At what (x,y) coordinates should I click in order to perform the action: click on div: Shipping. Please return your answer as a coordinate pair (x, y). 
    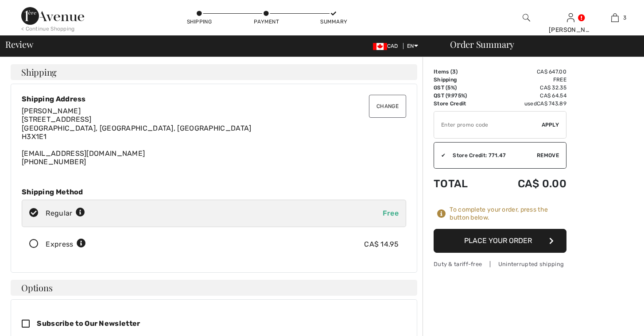
    Looking at the image, I should click on (200, 21).